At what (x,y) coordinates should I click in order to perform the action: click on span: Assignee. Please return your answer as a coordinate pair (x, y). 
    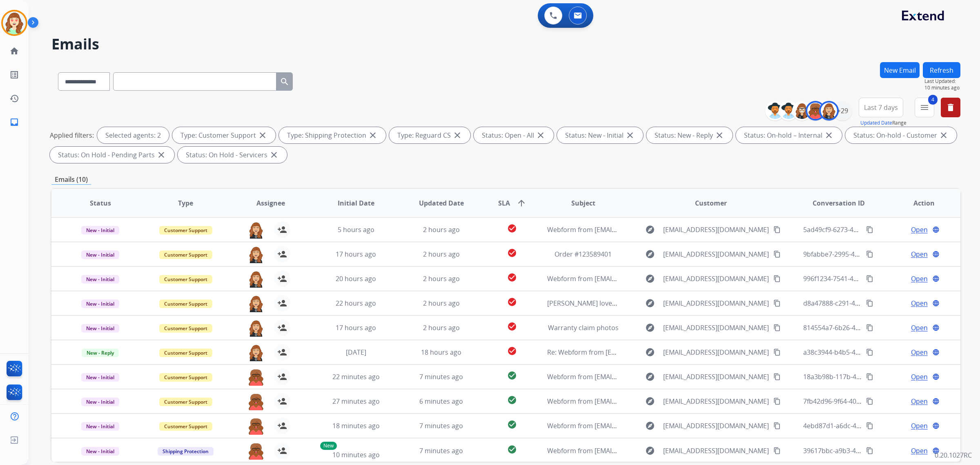
    Looking at the image, I should click on (271, 203).